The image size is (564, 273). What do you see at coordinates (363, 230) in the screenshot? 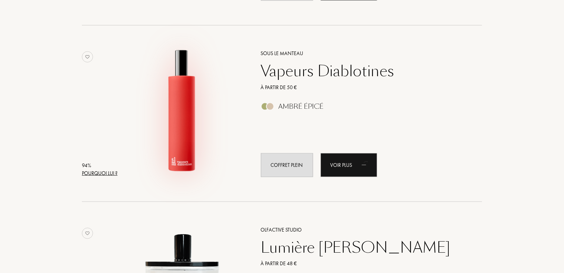
I see `div: Olfactive Studio` at bounding box center [363, 230].